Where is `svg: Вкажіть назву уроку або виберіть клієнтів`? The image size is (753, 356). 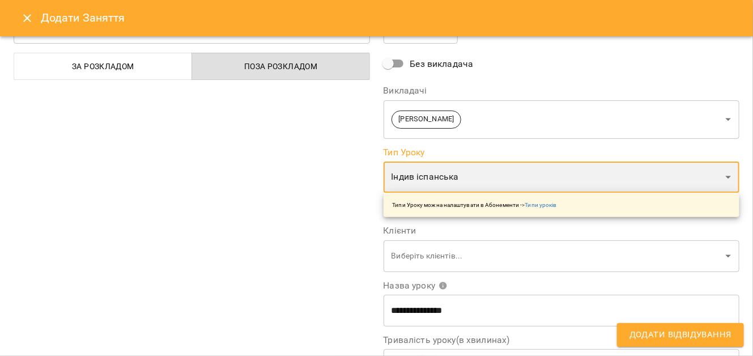 svg: Вкажіть назву уроку або виберіть клієнтів is located at coordinates (443, 285).